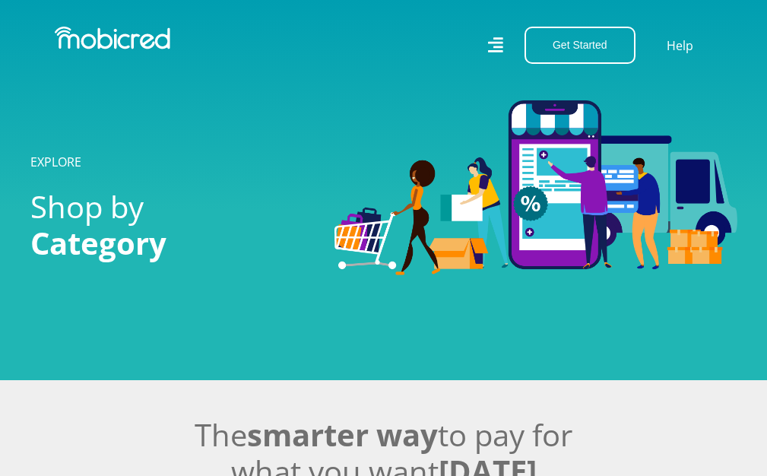 This screenshot has height=476, width=767. What do you see at coordinates (536, 187) in the screenshot?
I see `img: Categories` at bounding box center [536, 187].